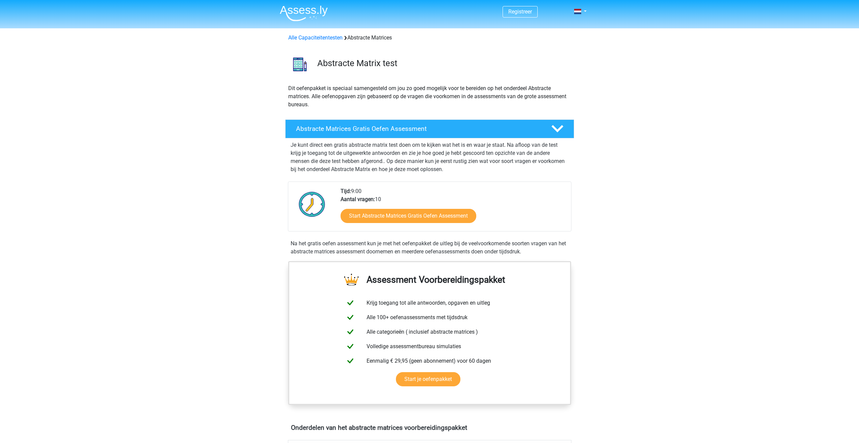 This screenshot has height=443, width=859. I want to click on p: Dit oefenpakket is speciaal samengesteld om jou zo goed mogelijk voor te bereiden op het onderdee..., so click(430, 97).